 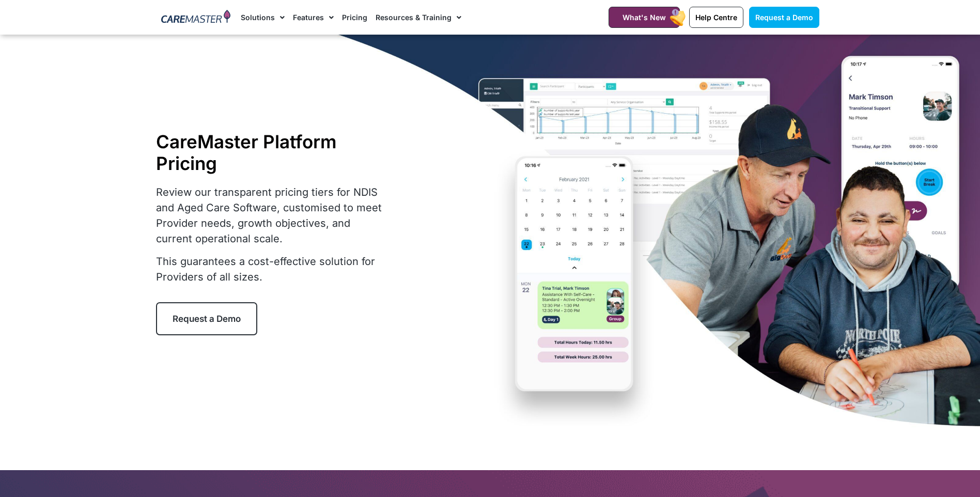 I want to click on img: CareMaster Logo, so click(x=196, y=17).